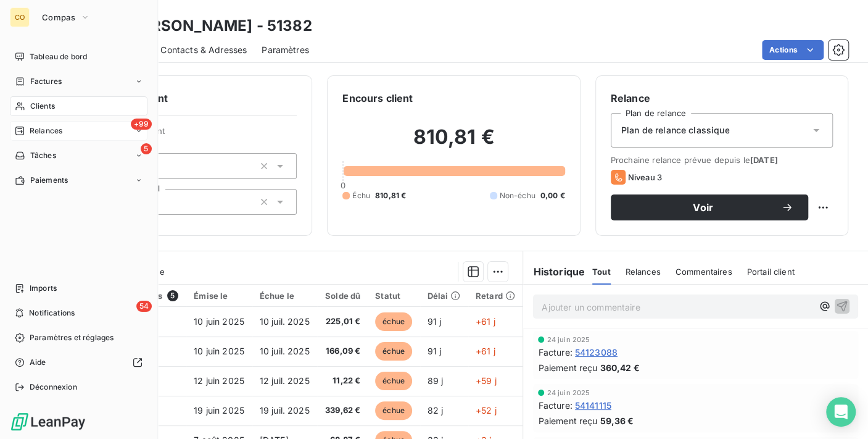 The image size is (868, 439). I want to click on div: CO, so click(20, 17).